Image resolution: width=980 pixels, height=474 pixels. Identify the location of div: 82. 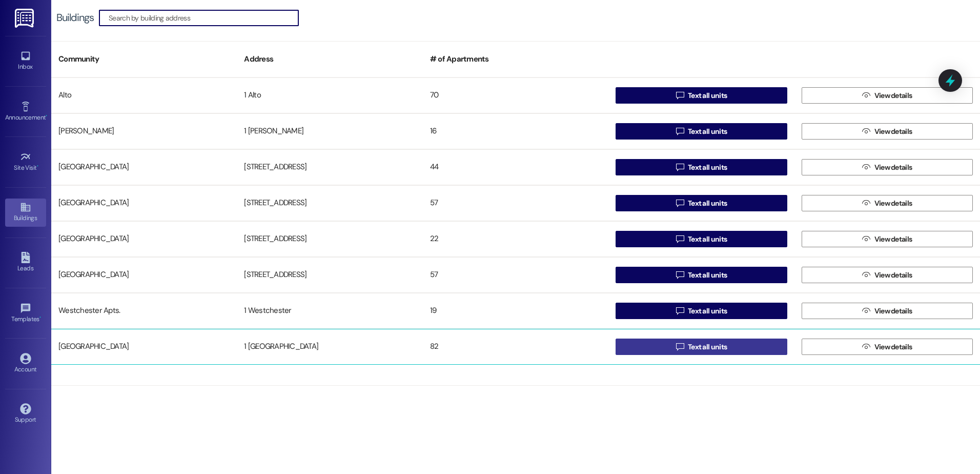
(516, 347).